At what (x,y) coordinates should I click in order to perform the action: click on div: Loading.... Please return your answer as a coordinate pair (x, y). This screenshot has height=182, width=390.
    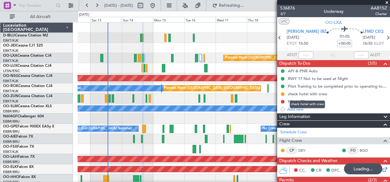
    Looking at the image, I should click on (363, 169).